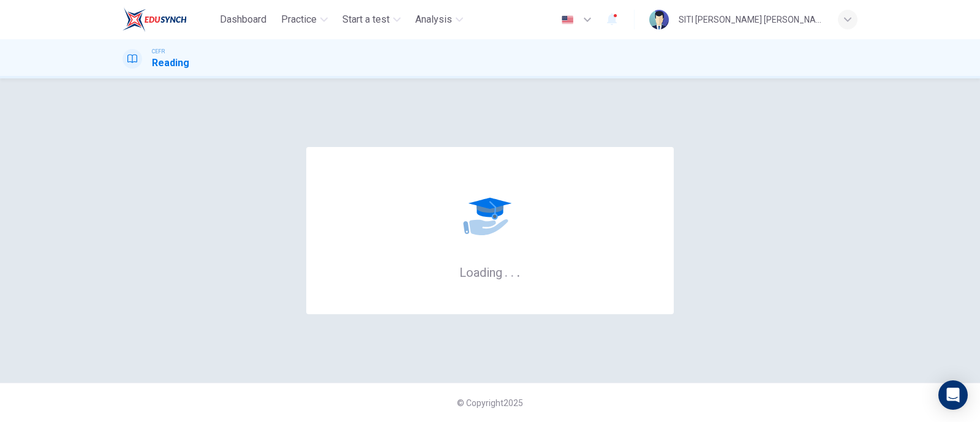 The width and height of the screenshot is (980, 422). What do you see at coordinates (158, 51) in the screenshot?
I see `span: CEFR` at bounding box center [158, 51].